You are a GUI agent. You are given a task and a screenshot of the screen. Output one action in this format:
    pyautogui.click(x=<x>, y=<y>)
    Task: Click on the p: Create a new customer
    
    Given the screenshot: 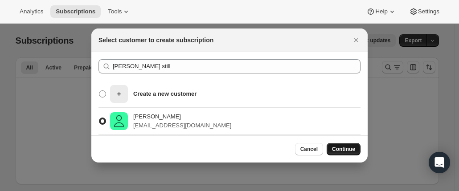 What is the action you would take?
    pyautogui.click(x=165, y=94)
    